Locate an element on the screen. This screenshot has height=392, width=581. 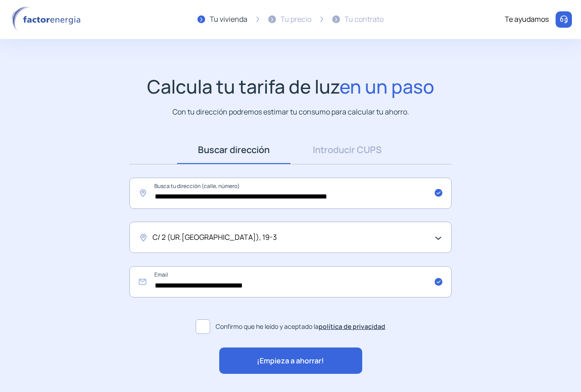
a: Buscar dirección is located at coordinates (234, 150).